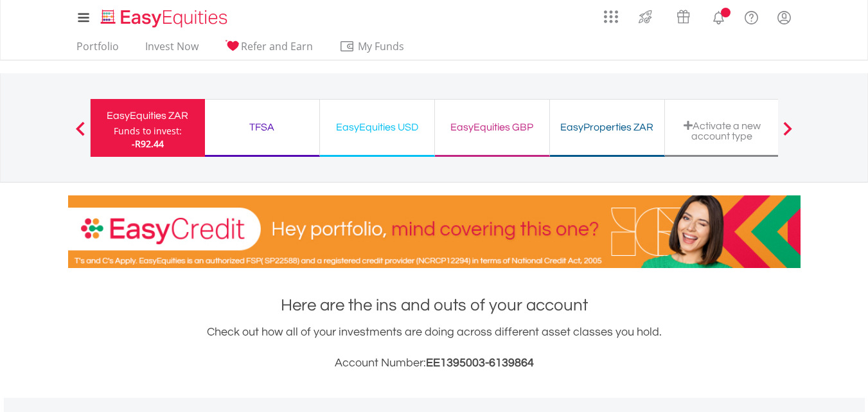 The height and width of the screenshot is (412, 868). What do you see at coordinates (381, 47) in the screenshot?
I see `span: My Funds` at bounding box center [381, 47].